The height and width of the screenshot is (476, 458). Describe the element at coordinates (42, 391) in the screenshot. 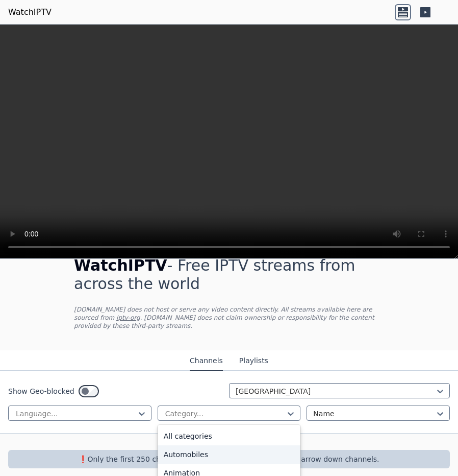

I see `label: Show Geo-blocked` at that location.